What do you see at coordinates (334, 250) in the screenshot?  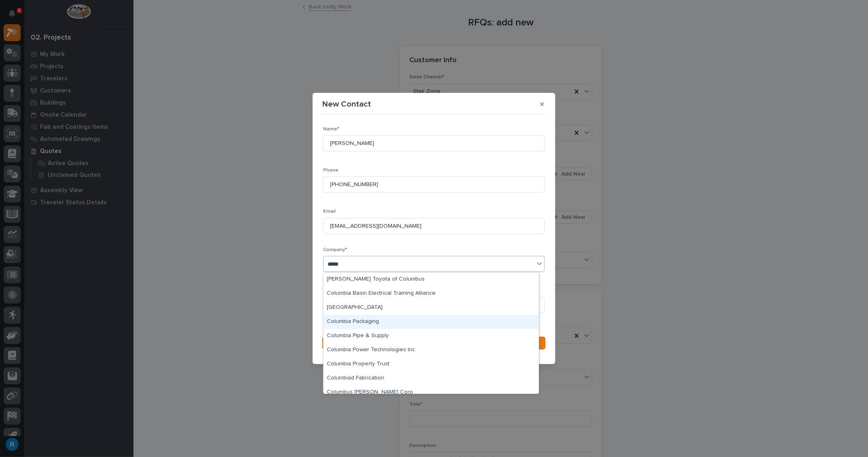 I see `span: Company` at bounding box center [334, 250].